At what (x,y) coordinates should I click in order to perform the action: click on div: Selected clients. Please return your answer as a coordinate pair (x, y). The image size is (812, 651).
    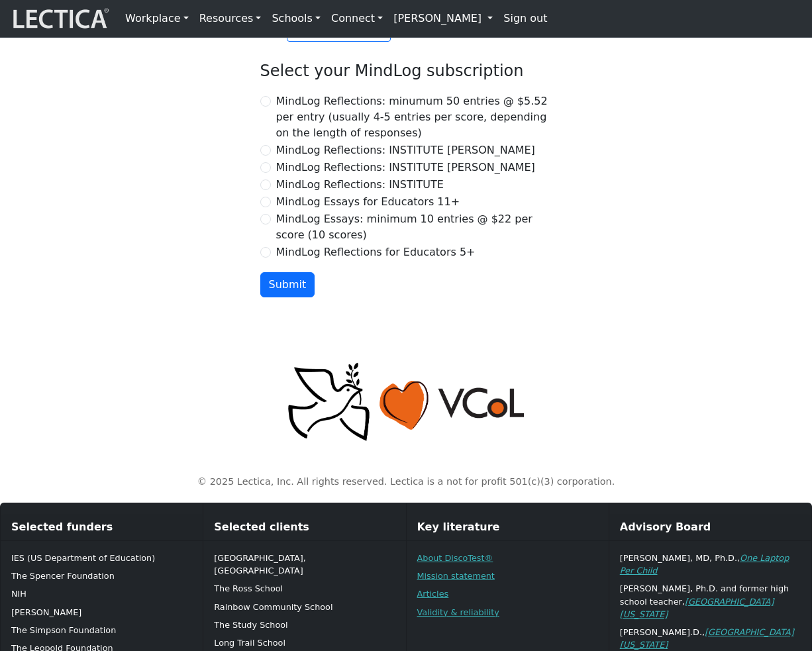
    Looking at the image, I should click on (304, 527).